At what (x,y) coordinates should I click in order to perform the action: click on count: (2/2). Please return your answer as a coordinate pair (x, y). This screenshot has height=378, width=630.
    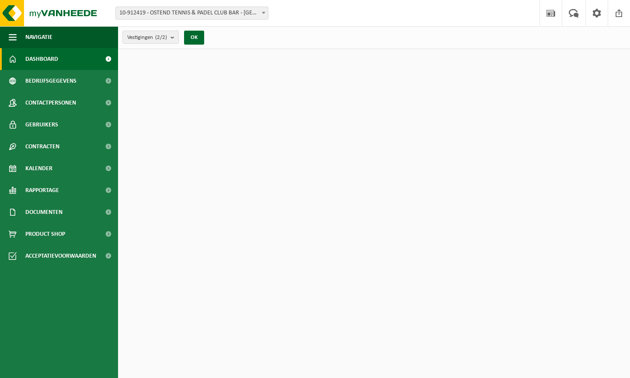
    Looking at the image, I should click on (161, 37).